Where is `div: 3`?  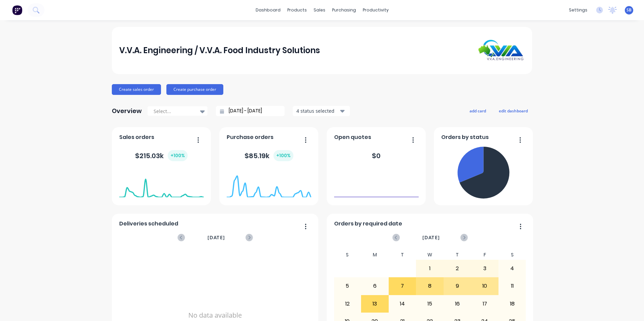 div: 3 is located at coordinates (484, 268).